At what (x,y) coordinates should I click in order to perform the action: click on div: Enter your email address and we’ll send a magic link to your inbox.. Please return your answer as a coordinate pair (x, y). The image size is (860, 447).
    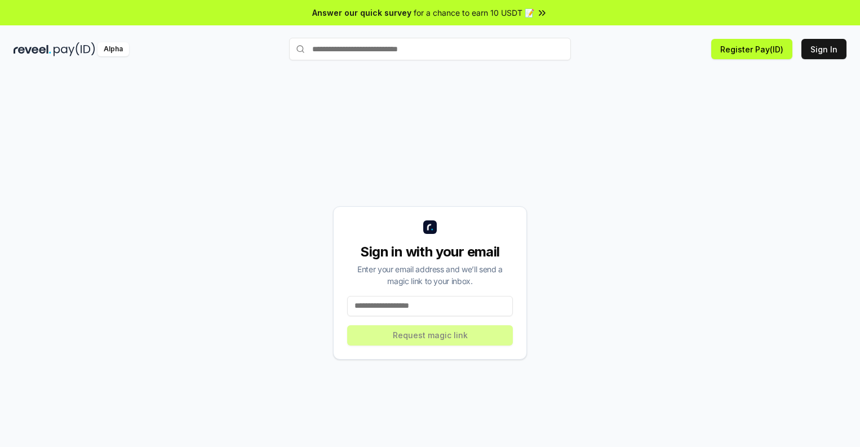
    Looking at the image, I should click on (430, 275).